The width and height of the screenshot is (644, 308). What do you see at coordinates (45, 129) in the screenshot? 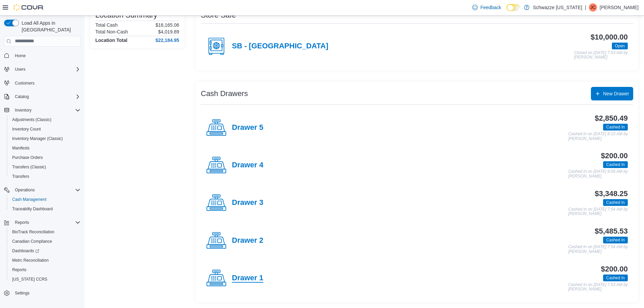
I see `button: Inventory Count` at bounding box center [45, 129].